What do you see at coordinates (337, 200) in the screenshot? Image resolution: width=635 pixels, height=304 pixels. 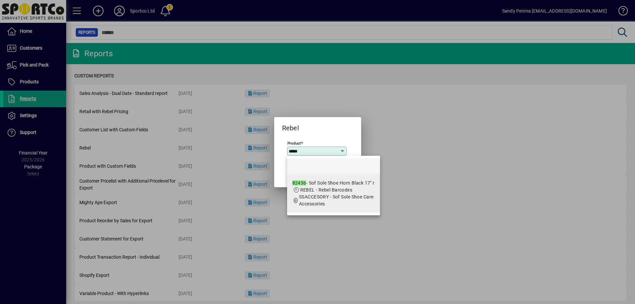 I see `span: SSACCESORY - Sof Sole Shoe Care Accessories` at bounding box center [337, 200].